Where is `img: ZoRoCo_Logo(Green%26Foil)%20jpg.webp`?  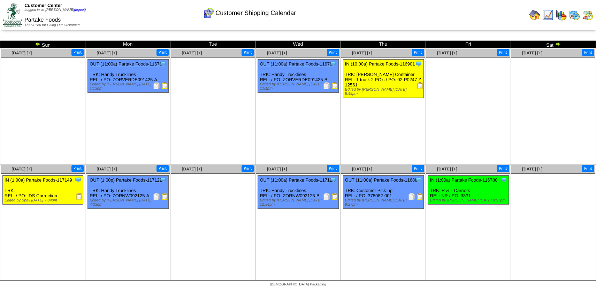
img: ZoRoCo_Logo(Green%26Foil)%20jpg.webp is located at coordinates (12, 15).